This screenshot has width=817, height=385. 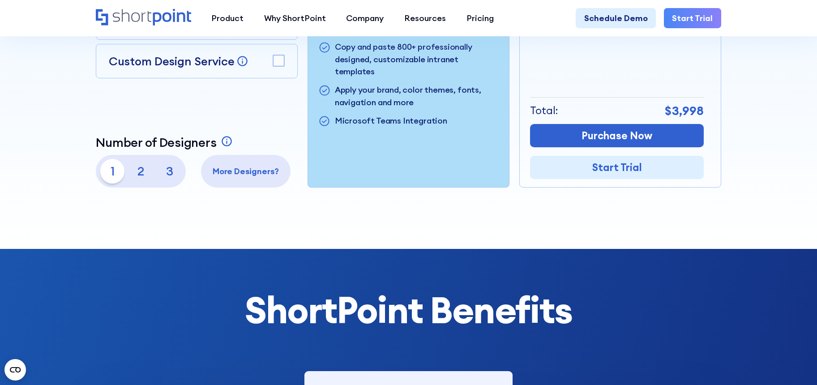 I want to click on a: Home, so click(x=143, y=18).